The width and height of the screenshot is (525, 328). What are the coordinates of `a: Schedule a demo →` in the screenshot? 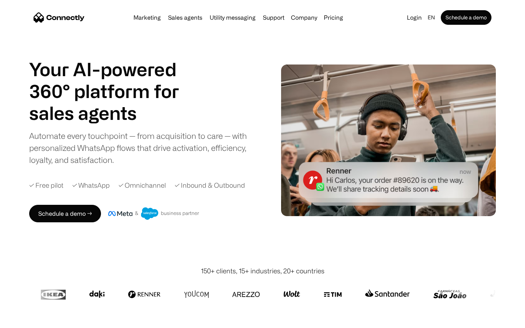 It's located at (65, 214).